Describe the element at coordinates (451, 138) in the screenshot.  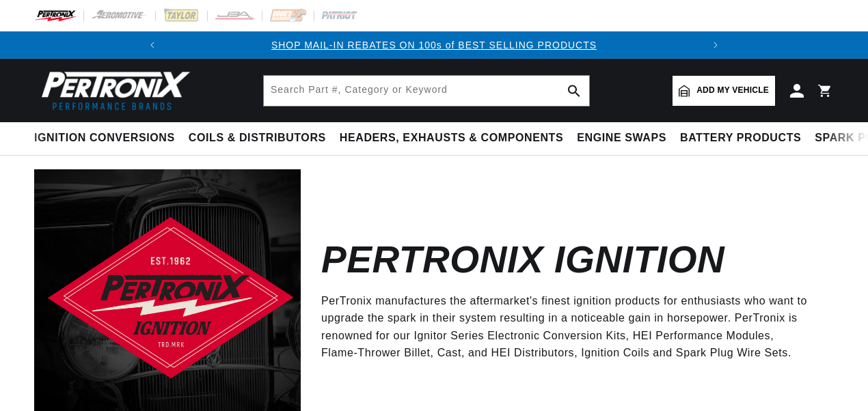
I see `span: Headers, Exhausts & Components` at that location.